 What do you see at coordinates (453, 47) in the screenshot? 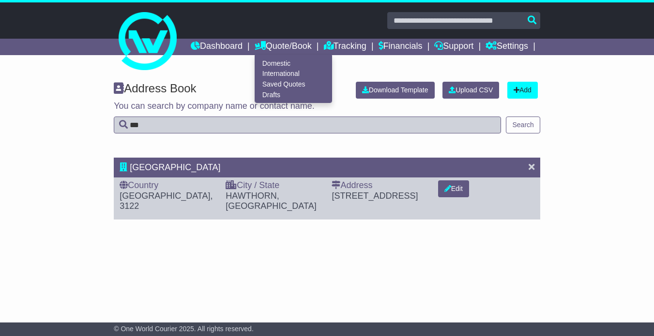
I see `a: Support` at bounding box center [453, 47].